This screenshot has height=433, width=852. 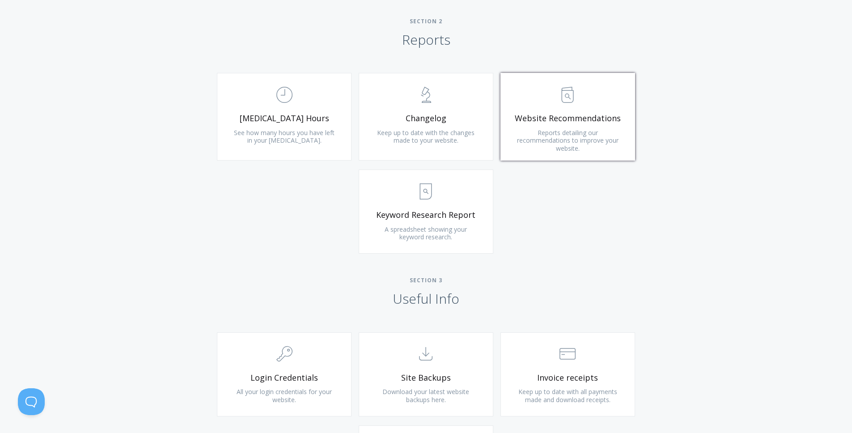 I want to click on span: Invoice receipts, so click(x=568, y=378).